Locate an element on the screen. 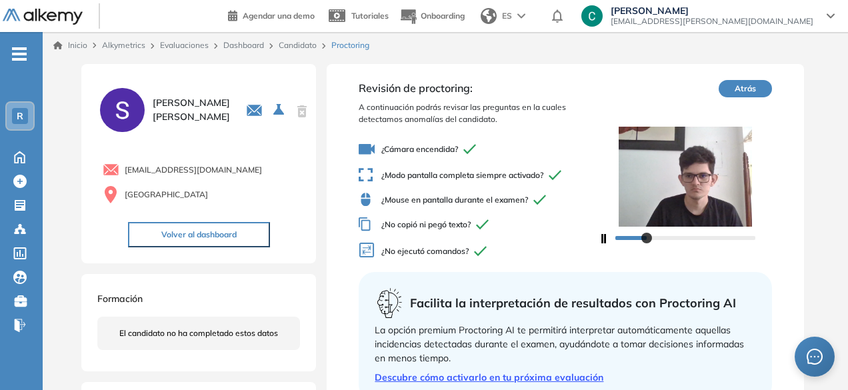 Image resolution: width=848 pixels, height=390 pixels. img: PROFILE_MENU_LOGO_USER is located at coordinates (122, 110).